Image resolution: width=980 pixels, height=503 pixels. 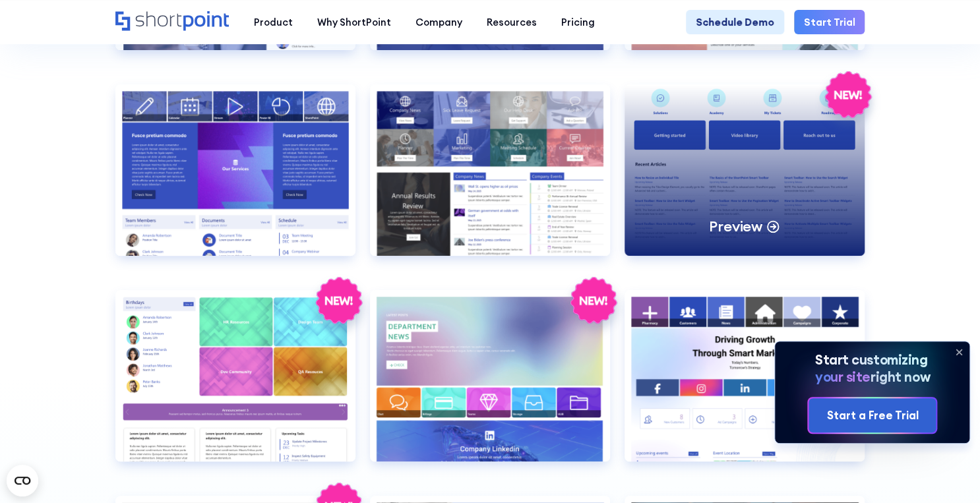 What do you see at coordinates (439, 22) in the screenshot?
I see `div: Company` at bounding box center [439, 22].